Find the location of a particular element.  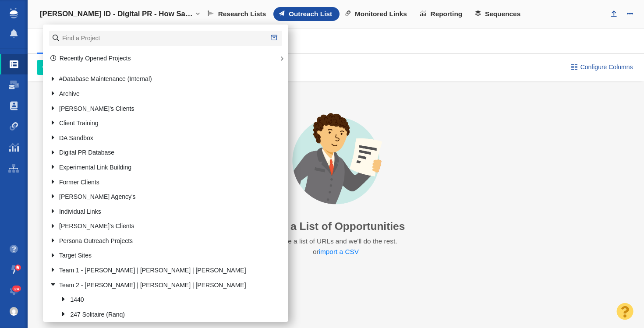

a: Target Sites is located at coordinates (158, 256).